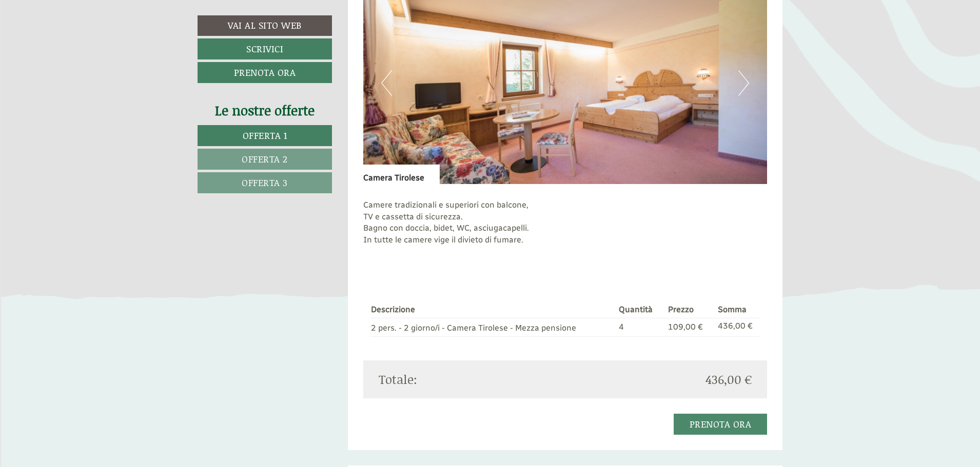 Image resolution: width=980 pixels, height=467 pixels. What do you see at coordinates (728, 379) in the screenshot?
I see `span: 436,00 €` at bounding box center [728, 379].